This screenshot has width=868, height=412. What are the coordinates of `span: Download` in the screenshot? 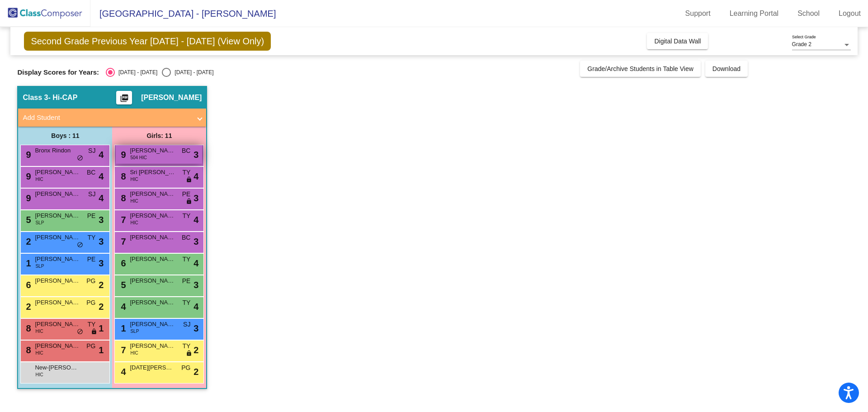 It's located at (726, 69).